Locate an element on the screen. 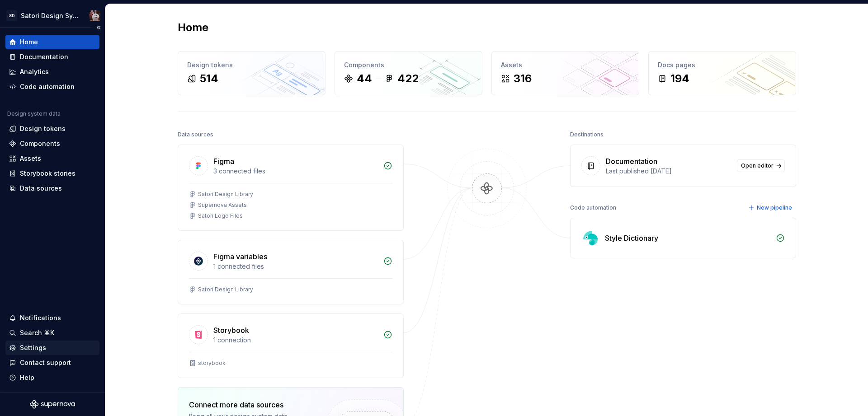 The width and height of the screenshot is (868, 416). a: Design tokens514 is located at coordinates (251, 73).